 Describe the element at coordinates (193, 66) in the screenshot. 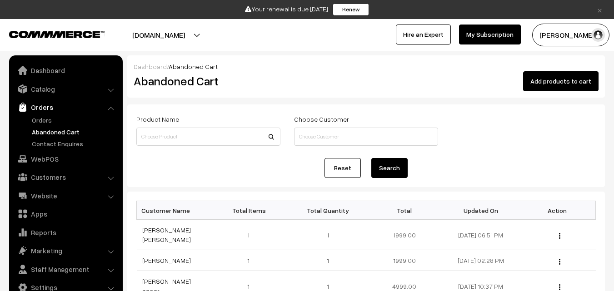

I see `span: Abandoned Cart` at that location.